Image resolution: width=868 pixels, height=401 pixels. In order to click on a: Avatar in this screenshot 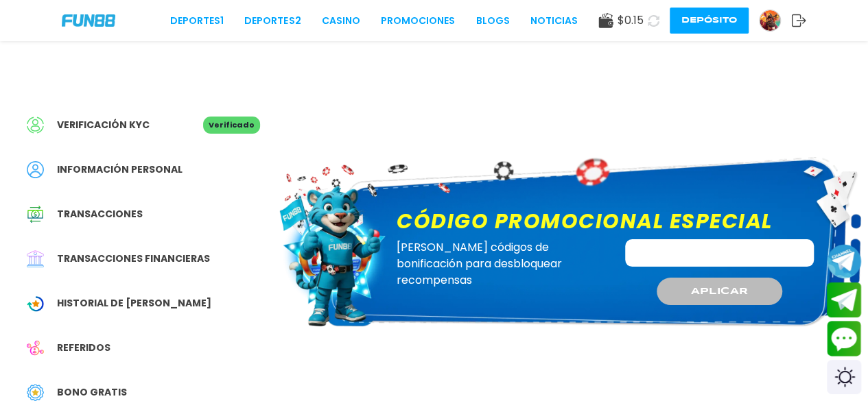, I will do `click(775, 21)`.